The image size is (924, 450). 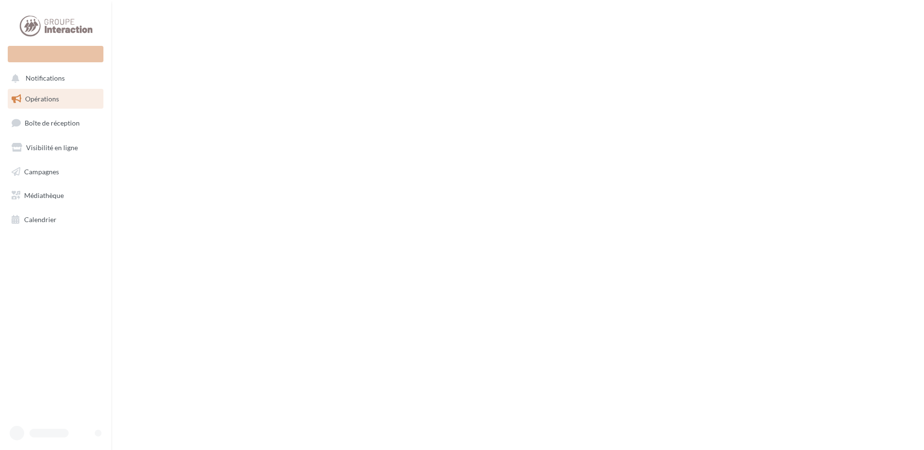 I want to click on a: Campagnes, so click(x=56, y=172).